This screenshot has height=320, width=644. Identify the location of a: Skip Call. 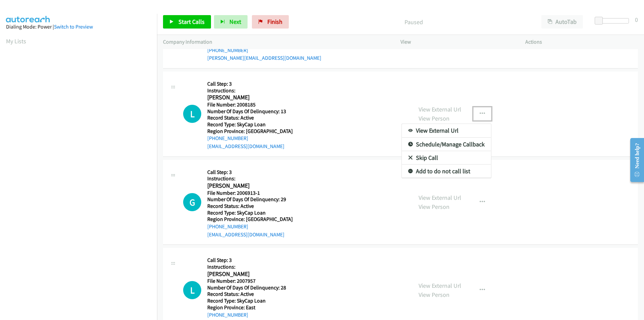
(446, 158).